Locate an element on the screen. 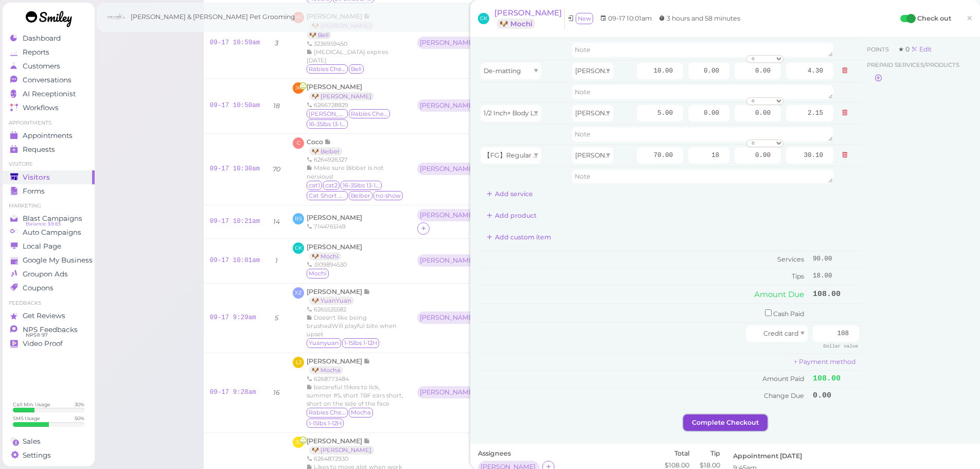  a: Forms is located at coordinates (48, 191).